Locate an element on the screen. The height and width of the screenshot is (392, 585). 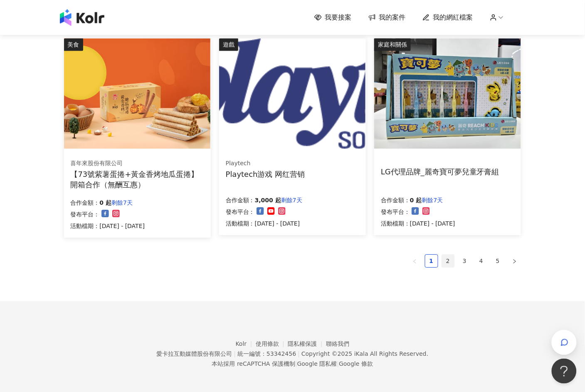
a: 我的案件 is located at coordinates (387, 17).